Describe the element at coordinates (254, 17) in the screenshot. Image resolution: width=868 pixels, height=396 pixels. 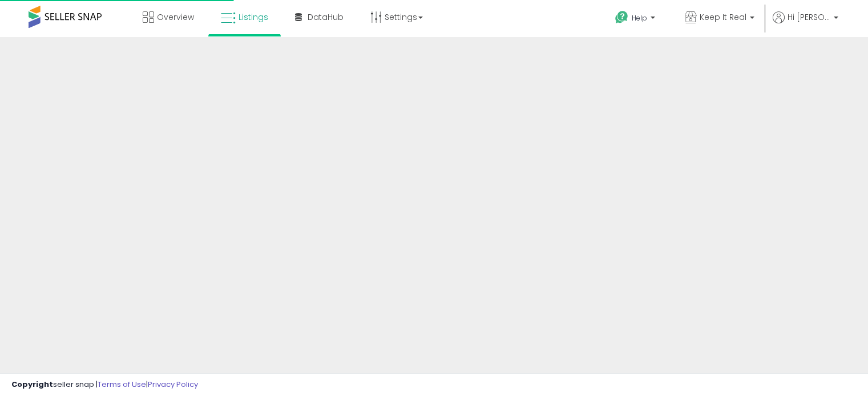
I see `span: Listings` at that location.